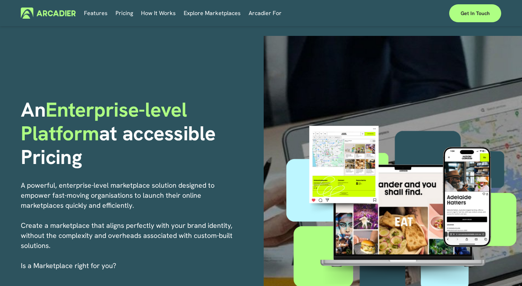 The image size is (522, 286). Describe the element at coordinates (475, 13) in the screenshot. I see `a: Get in touch` at that location.